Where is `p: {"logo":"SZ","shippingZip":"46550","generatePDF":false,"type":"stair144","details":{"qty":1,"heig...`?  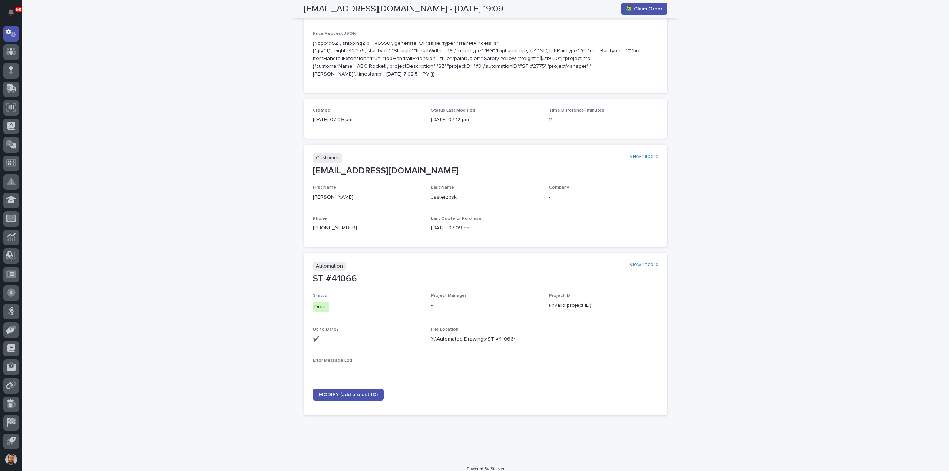 p: {"logo":"SZ","shippingZip":"46550","generatePDF":false,"type":"stair144","details":{"qty":1,"heig... is located at coordinates (477, 59).